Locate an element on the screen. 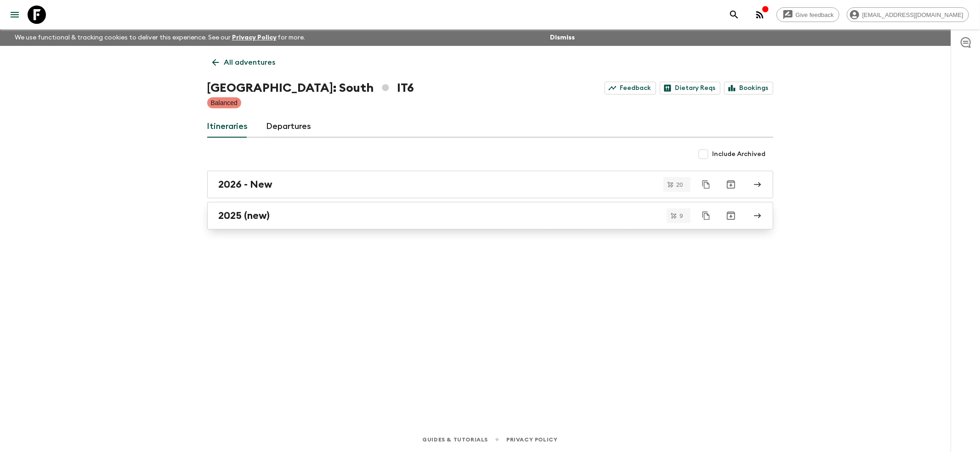 This screenshot has height=452, width=980. a: Dietary Reqs is located at coordinates (690, 88).